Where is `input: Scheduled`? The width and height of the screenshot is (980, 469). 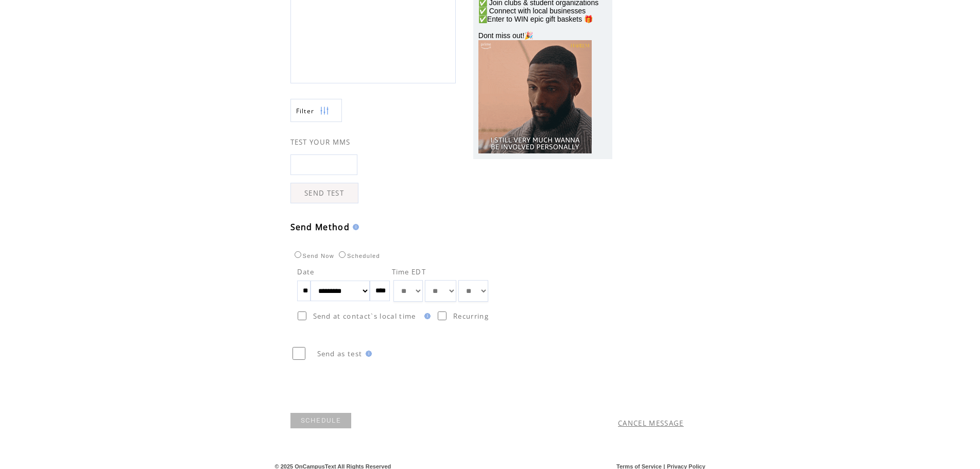
input: Scheduled is located at coordinates (342, 254).